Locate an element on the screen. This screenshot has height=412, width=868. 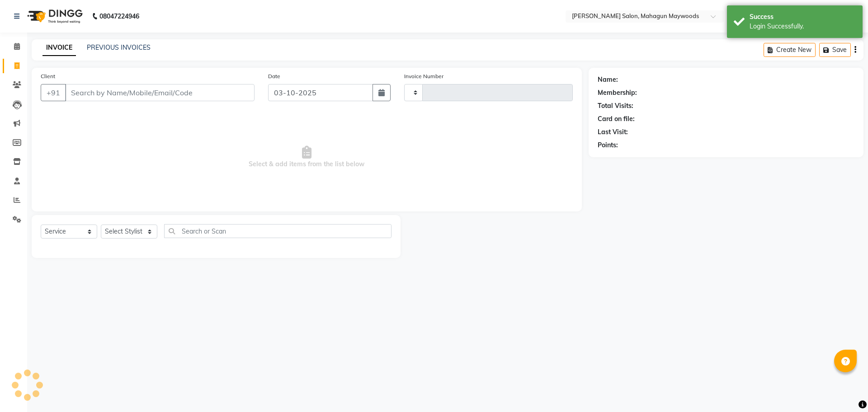
label: Date is located at coordinates (274, 76).